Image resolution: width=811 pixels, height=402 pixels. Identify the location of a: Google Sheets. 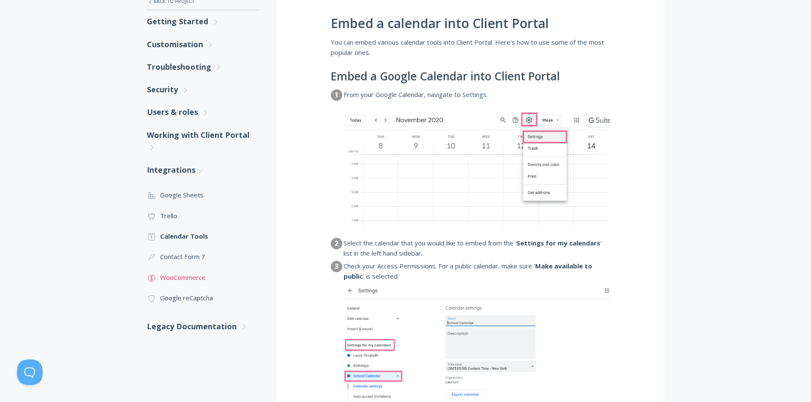
(203, 195).